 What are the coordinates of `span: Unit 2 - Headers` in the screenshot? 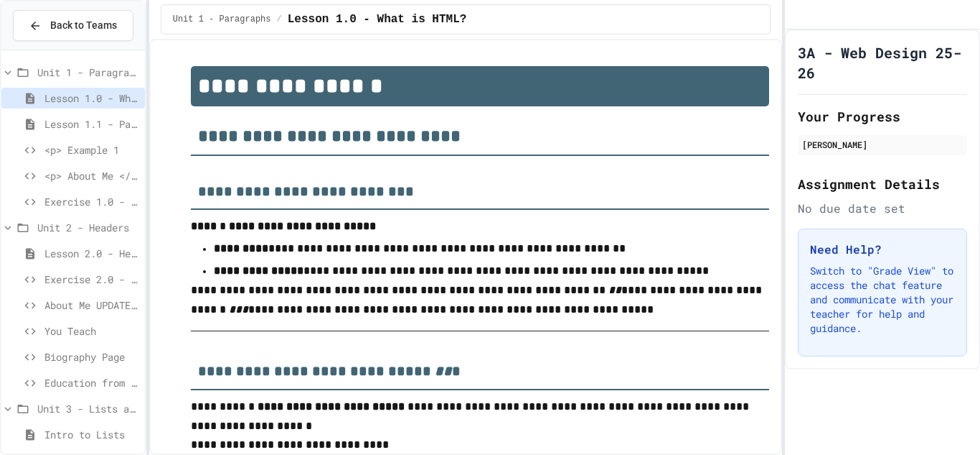 It's located at (88, 227).